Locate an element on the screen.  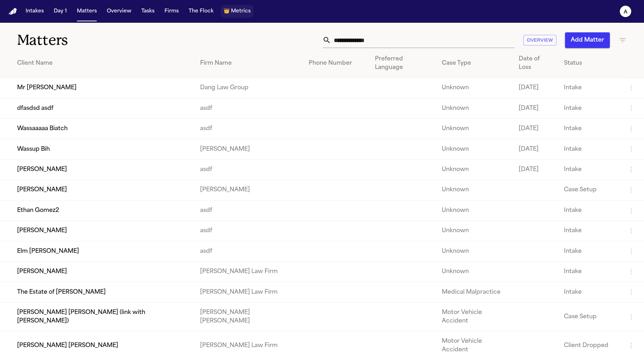
div: Firm Name is located at coordinates (248, 63).